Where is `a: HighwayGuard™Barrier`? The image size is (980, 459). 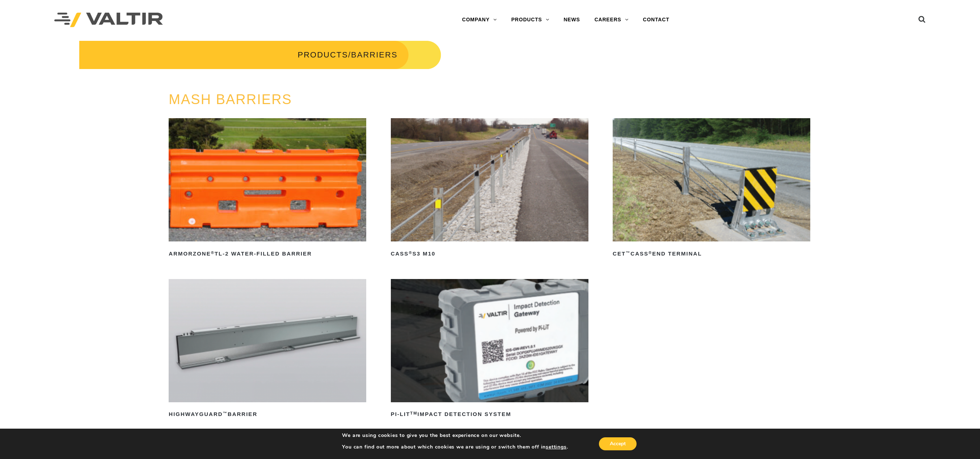 a: HighwayGuard™Barrier is located at coordinates (267, 350).